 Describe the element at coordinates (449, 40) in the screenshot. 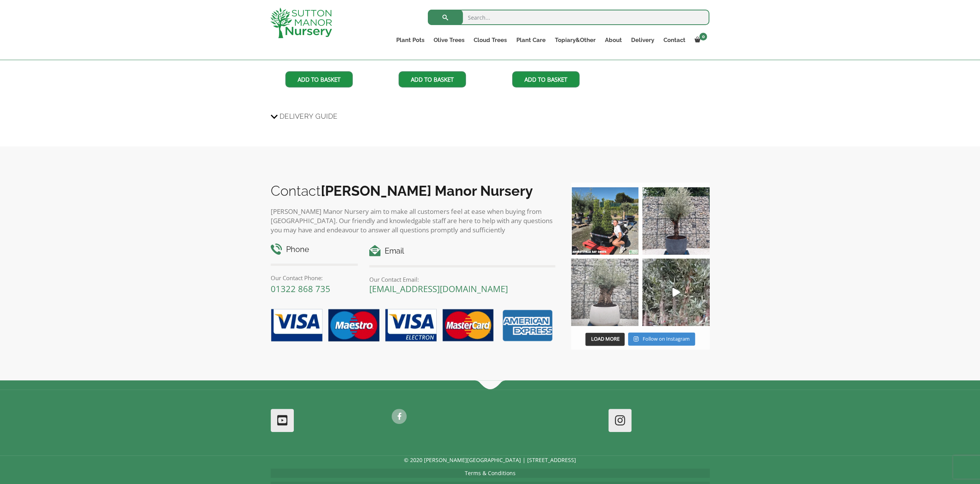

I see `a: Olive Trees` at that location.